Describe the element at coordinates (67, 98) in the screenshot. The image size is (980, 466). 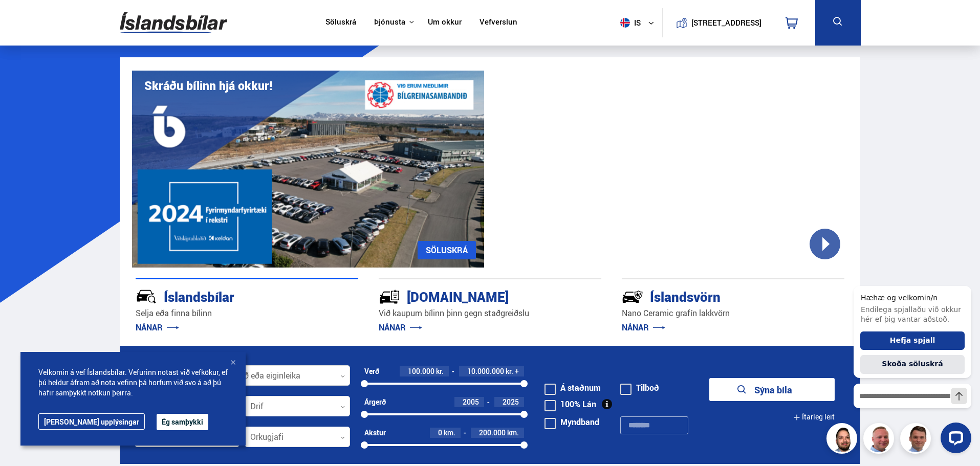
I see `button: Skoða söluskrá` at that location.